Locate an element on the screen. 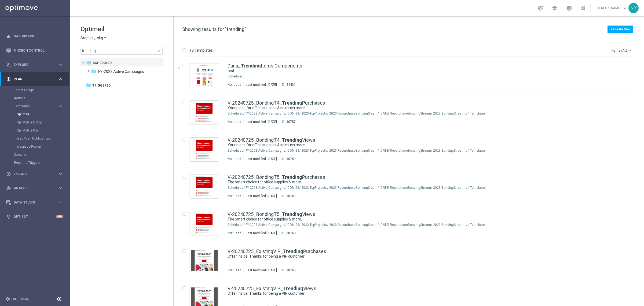  span: keyboard_arrow_down is located at coordinates (625, 8).